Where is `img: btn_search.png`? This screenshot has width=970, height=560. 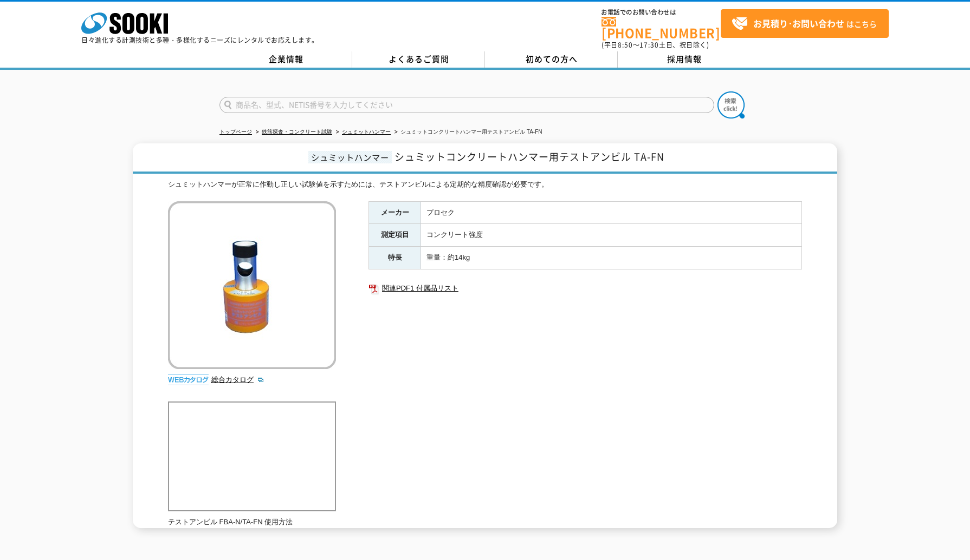 img: btn_search.png is located at coordinates (731, 105).